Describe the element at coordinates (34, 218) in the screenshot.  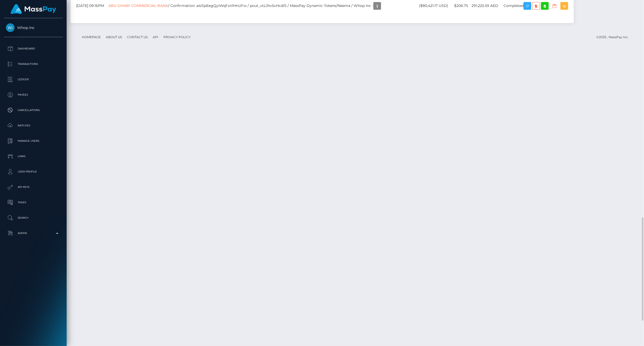
I see `p: Search` at that location.